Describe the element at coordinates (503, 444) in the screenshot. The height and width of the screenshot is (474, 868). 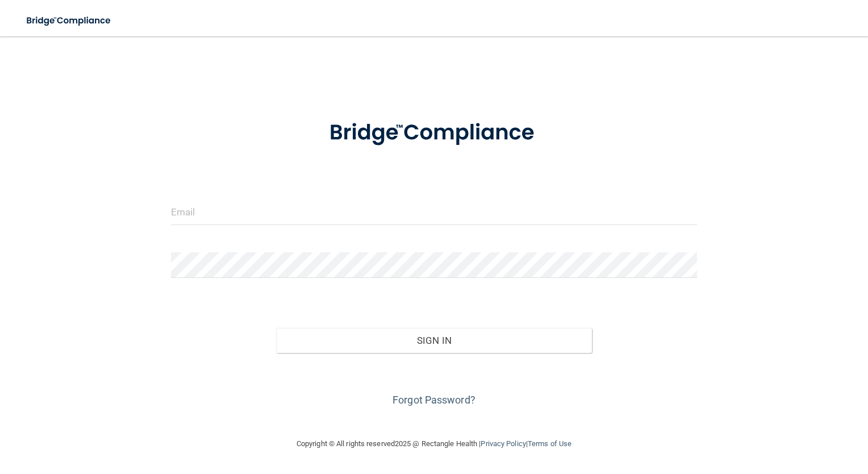
I see `a: Privacy Policy` at that location.